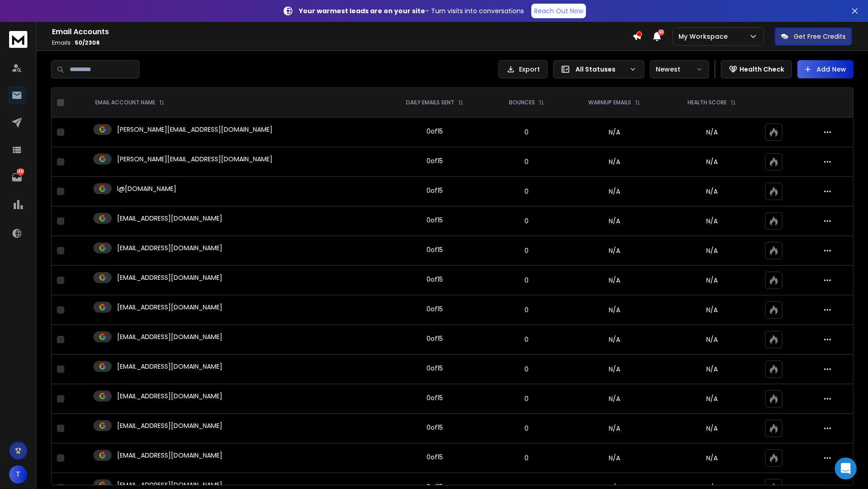 This screenshot has height=489, width=868. Describe the element at coordinates (825, 69) in the screenshot. I see `button: Add New` at that location.